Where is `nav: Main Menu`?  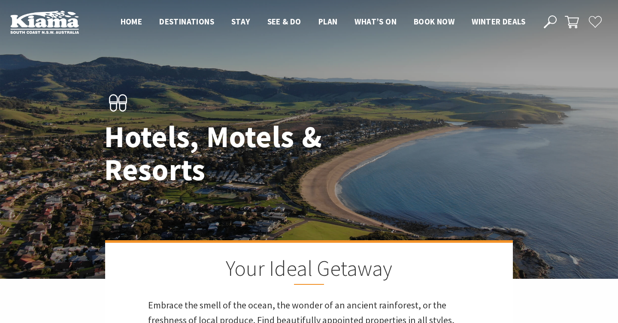 nav: Main Menu is located at coordinates (323, 22).